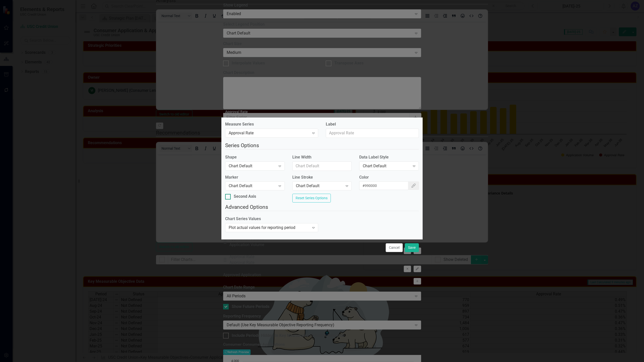 The image size is (644, 362). I want to click on legend: Series Options, so click(322, 146).